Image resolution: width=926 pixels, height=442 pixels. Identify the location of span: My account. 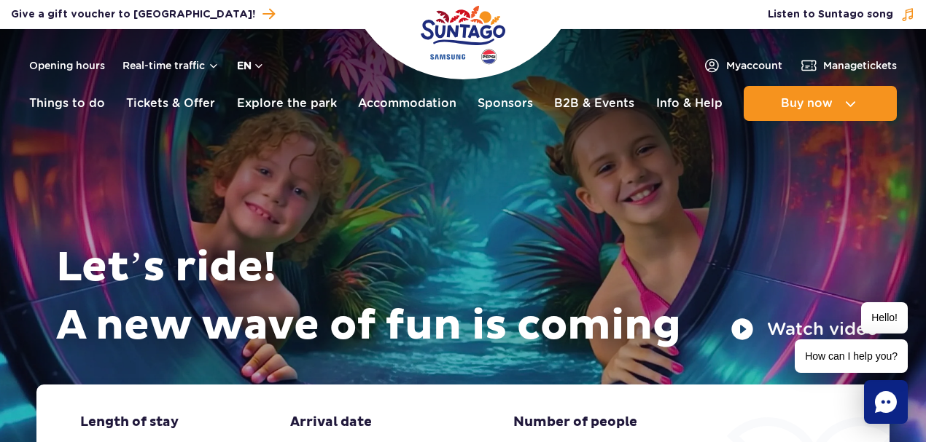
(754, 66).